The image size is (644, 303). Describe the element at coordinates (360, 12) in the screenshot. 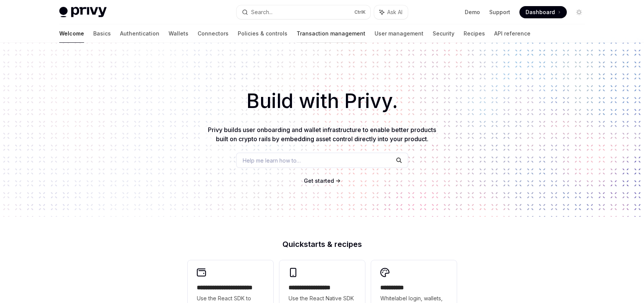

I see `span: Ctrl K` at that location.